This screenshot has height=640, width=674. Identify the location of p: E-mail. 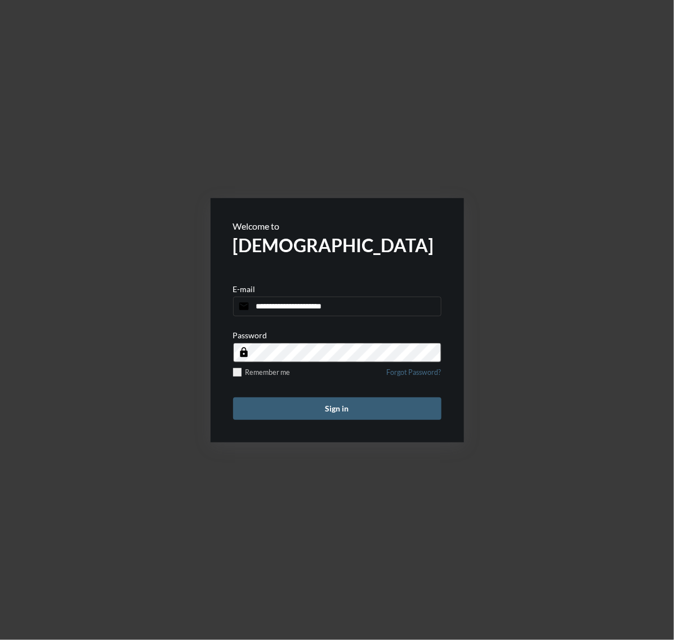
(244, 289).